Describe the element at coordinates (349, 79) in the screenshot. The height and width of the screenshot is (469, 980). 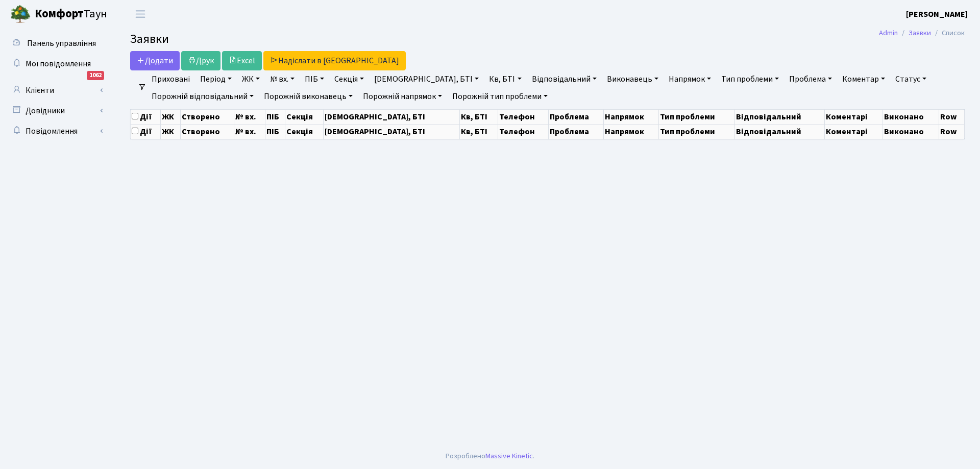
I see `a: Секція` at that location.